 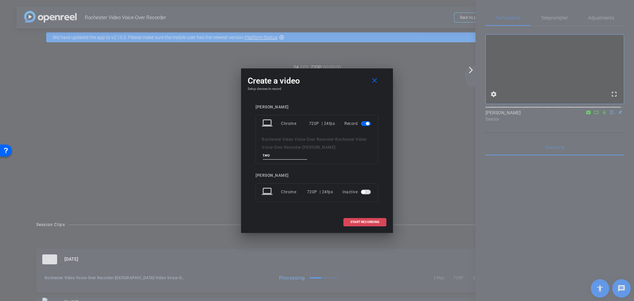 What do you see at coordinates (358, 192) in the screenshot?
I see `div: Inactive` at bounding box center [358, 192].